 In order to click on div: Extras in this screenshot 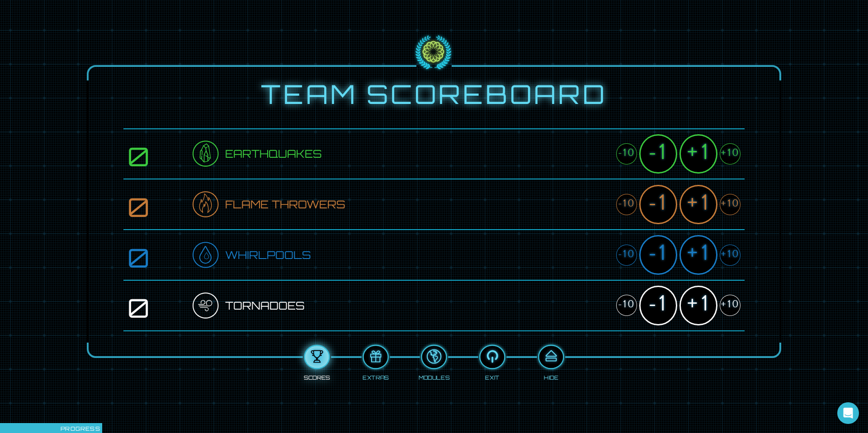, I will do `click(376, 376)`.